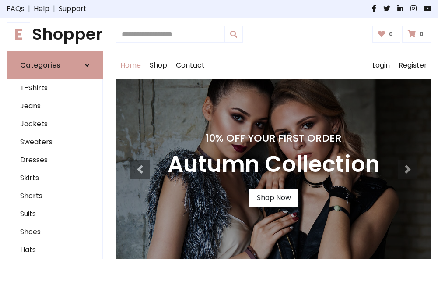  I want to click on a: T-Shirts, so click(55, 88).